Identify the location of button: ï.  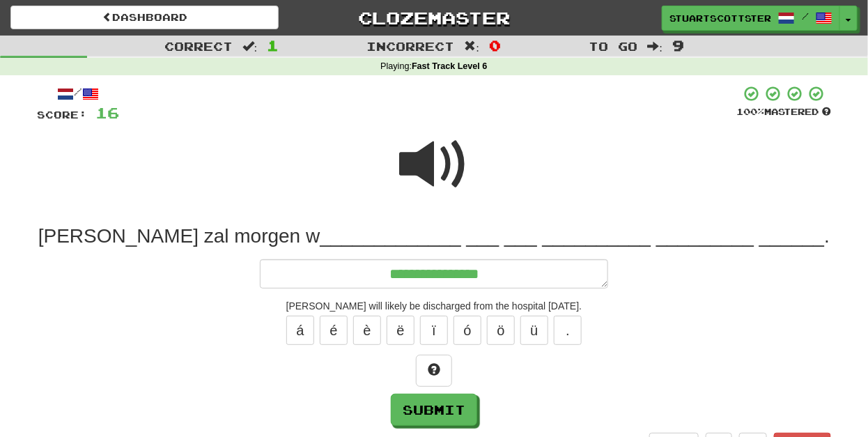
(434, 330).